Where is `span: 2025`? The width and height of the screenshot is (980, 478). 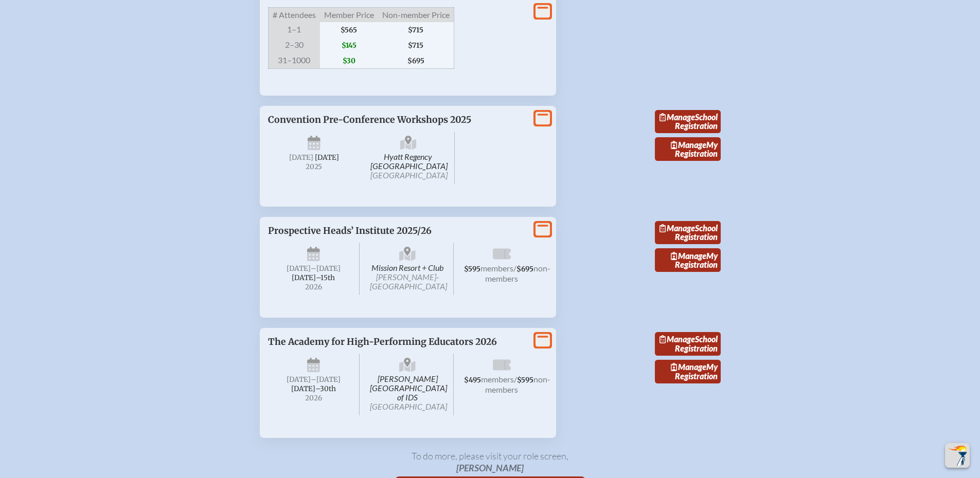
span: 2025 is located at coordinates (314, 167).